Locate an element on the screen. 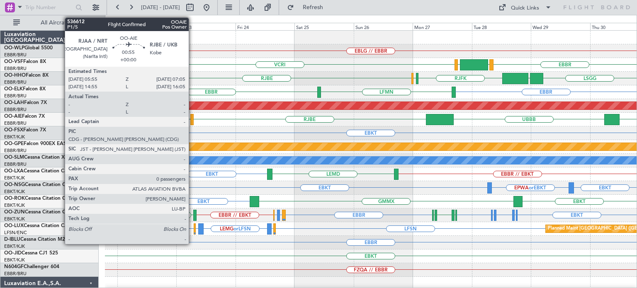 This screenshot has height=288, width=637. div: Fri 24 is located at coordinates (265, 27).